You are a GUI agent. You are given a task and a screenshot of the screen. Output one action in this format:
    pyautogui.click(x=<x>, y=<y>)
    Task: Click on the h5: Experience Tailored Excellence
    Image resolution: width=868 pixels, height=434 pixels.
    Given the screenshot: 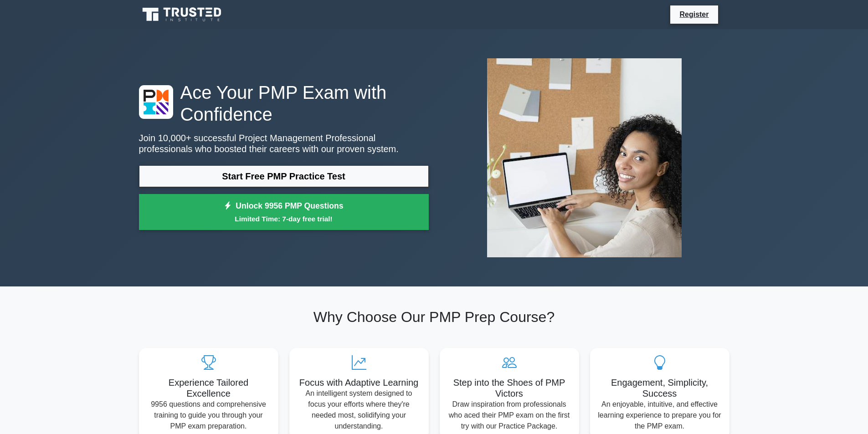 What is the action you would take?
    pyautogui.click(x=209, y=388)
    